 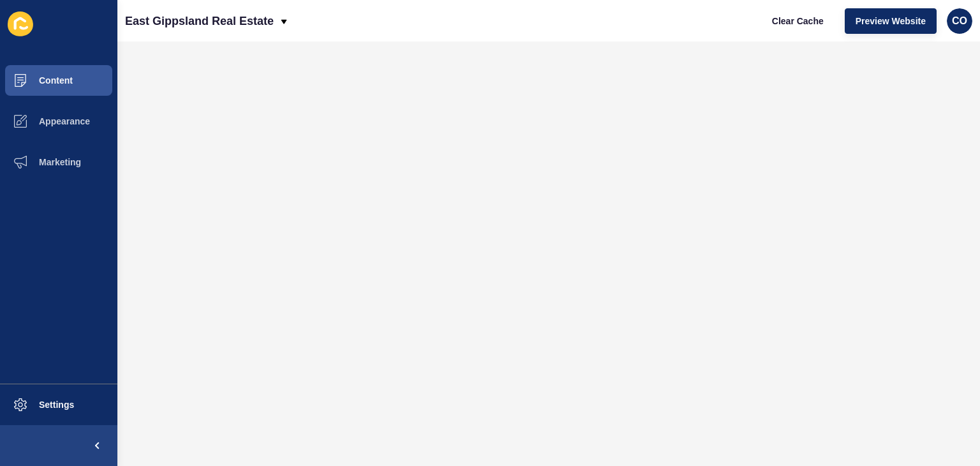 What do you see at coordinates (798, 21) in the screenshot?
I see `span: Clear Cache` at bounding box center [798, 21].